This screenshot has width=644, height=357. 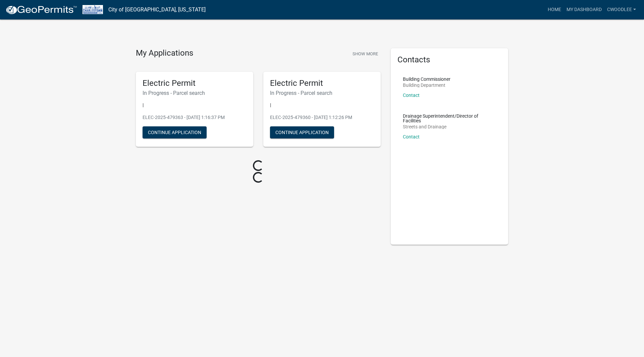 I want to click on h5: Contacts, so click(x=449, y=60).